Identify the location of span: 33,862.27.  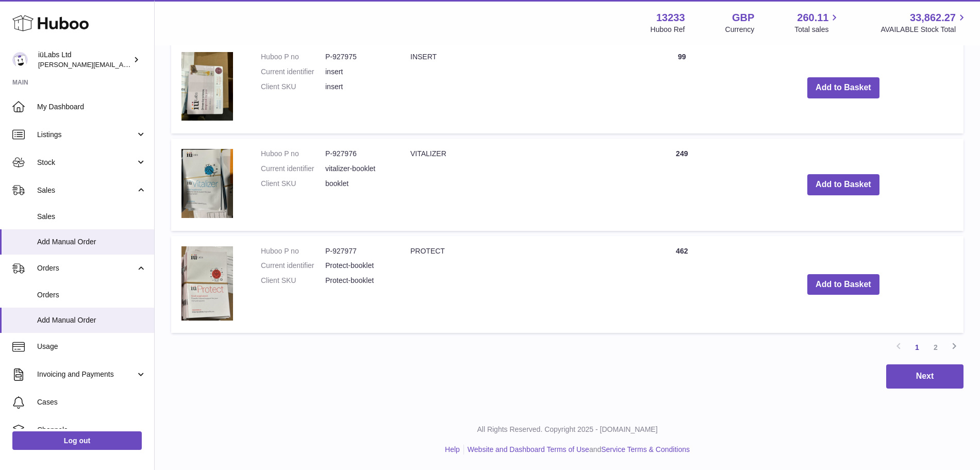
(932, 17).